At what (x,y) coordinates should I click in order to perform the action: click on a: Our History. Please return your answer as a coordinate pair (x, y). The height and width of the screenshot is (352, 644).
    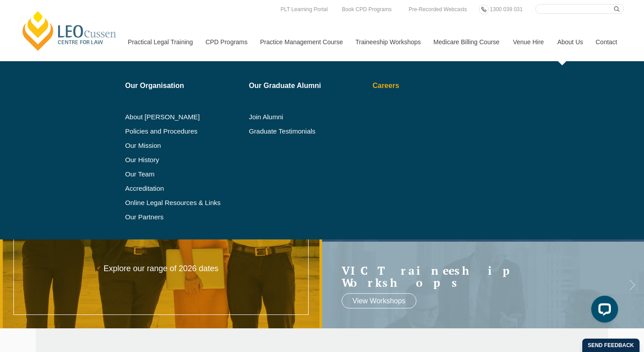
    Looking at the image, I should click on (184, 160).